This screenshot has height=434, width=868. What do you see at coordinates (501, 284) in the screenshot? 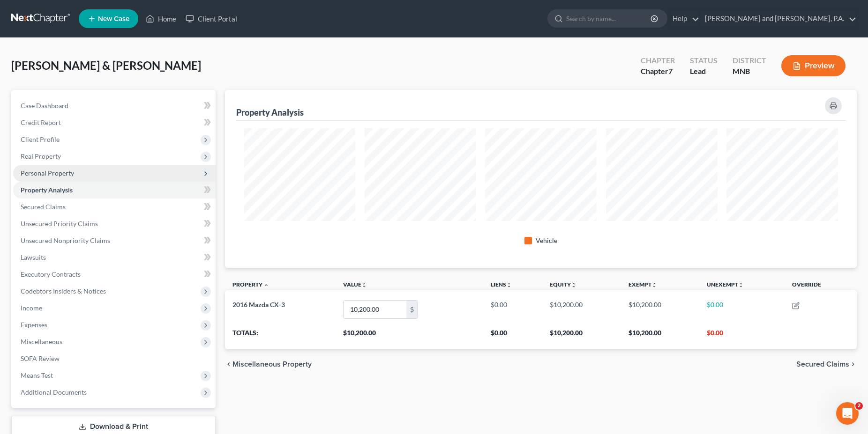
I see `a: Liensunfold_more` at bounding box center [501, 284].